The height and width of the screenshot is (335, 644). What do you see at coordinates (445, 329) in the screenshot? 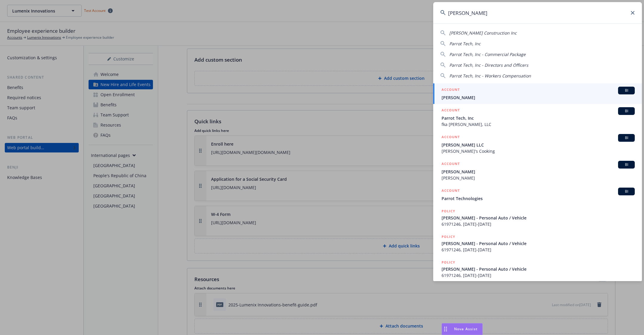
I see `div: Drag to move` at bounding box center [445, 329].